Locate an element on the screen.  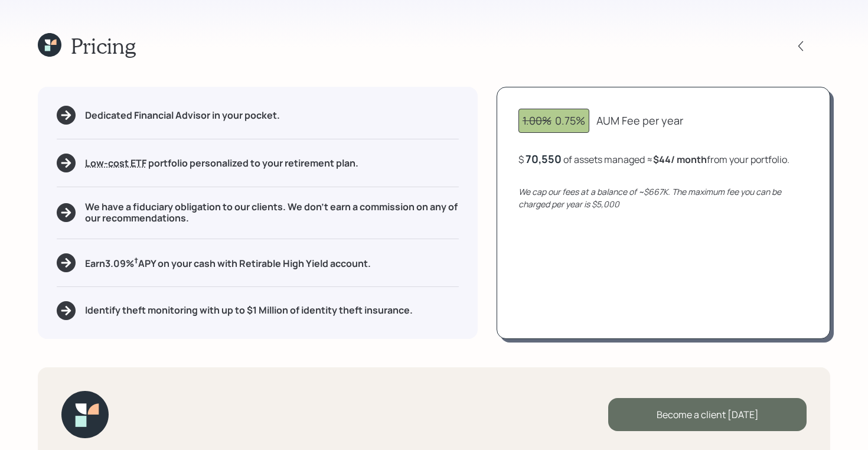
div: 0.75% is located at coordinates (553, 121).